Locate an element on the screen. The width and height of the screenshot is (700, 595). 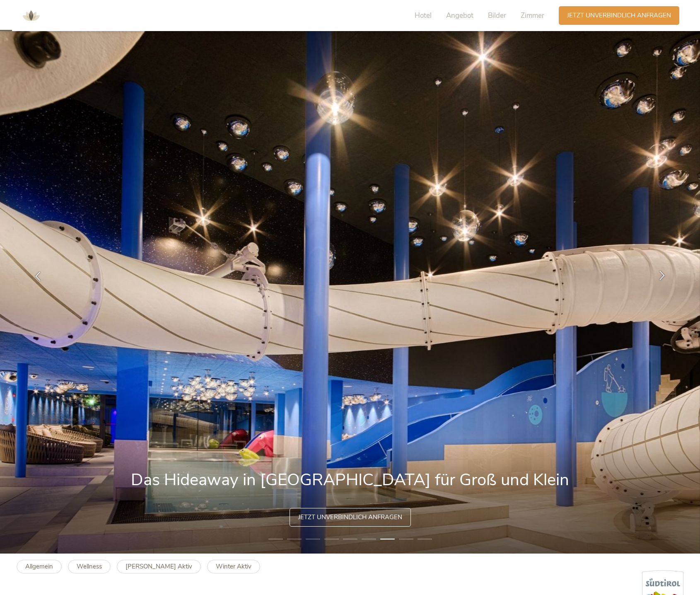
a: Wellness is located at coordinates (89, 566).